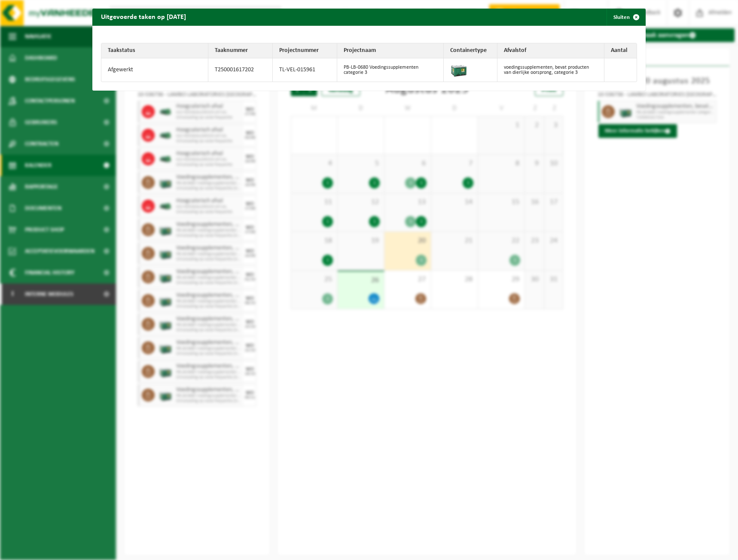  Describe the element at coordinates (391, 70) in the screenshot. I see `td: PB-LB-0680 Voedingssupplementen categorie 3` at that location.